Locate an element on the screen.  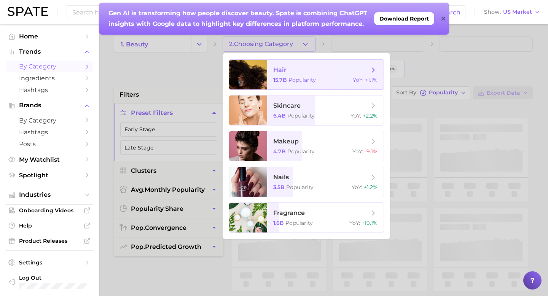
span: +2.2% is located at coordinates (370, 116).